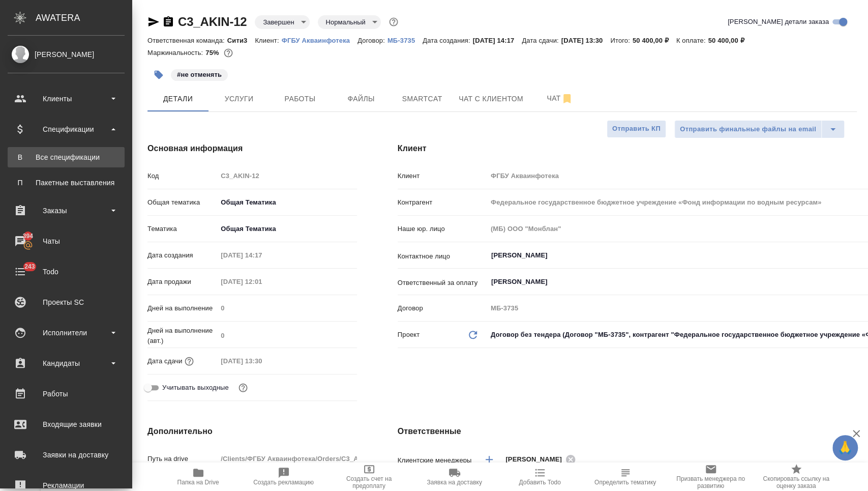 Image resolution: width=868 pixels, height=491 pixels. I want to click on button: 10500.00 RUB;, so click(228, 53).